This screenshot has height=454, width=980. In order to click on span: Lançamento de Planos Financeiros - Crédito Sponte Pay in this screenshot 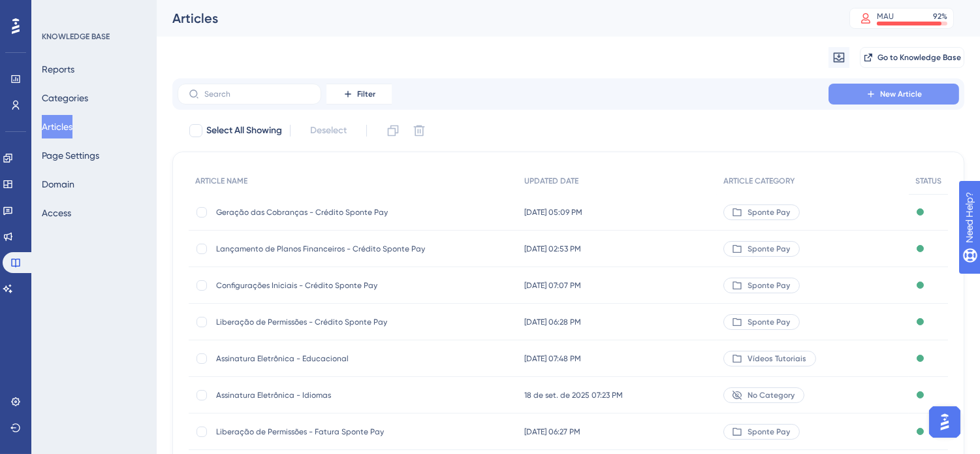, I will do `click(321, 249)`.